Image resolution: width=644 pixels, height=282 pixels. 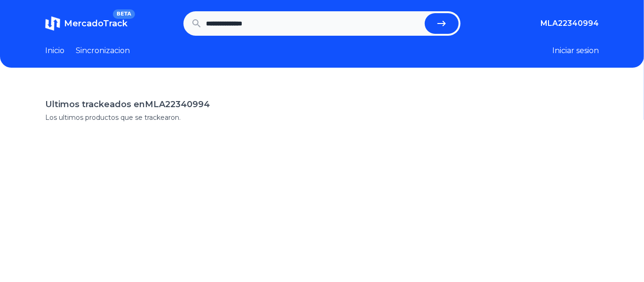 What do you see at coordinates (103, 51) in the screenshot?
I see `a: Sincronizacion` at bounding box center [103, 51].